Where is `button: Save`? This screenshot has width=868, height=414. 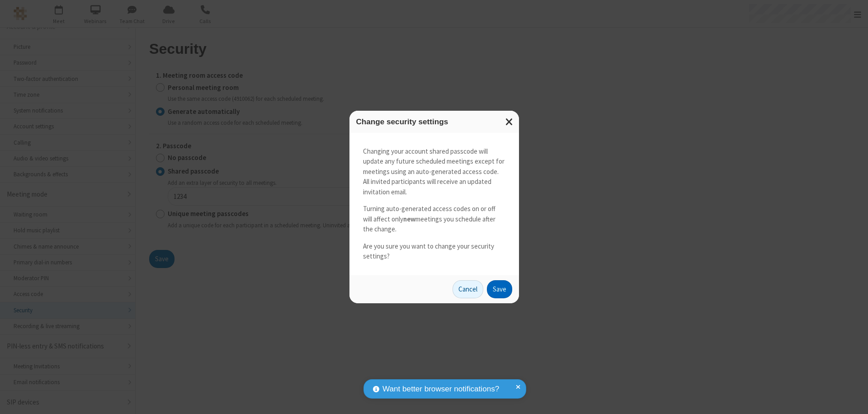 button: Save is located at coordinates (499, 289).